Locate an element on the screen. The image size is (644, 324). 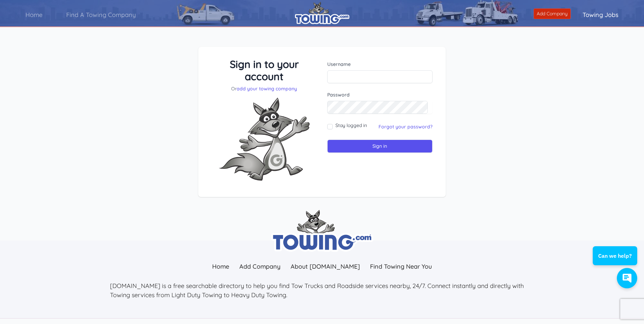
img: Fox-Excited.png is located at coordinates (264, 139).